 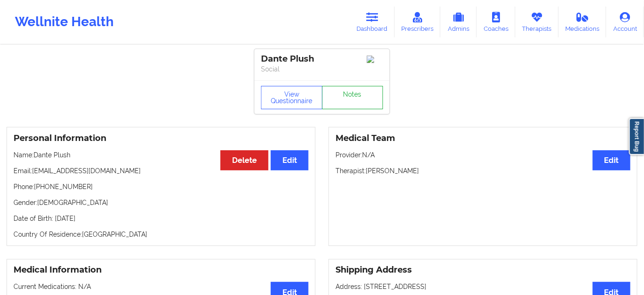 What do you see at coordinates (459, 22) in the screenshot?
I see `a: Admins` at bounding box center [459, 22].